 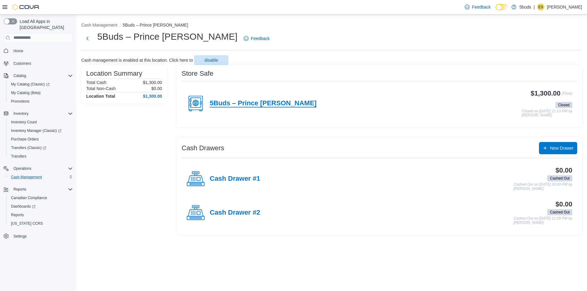 I want to click on p: 5buds, so click(x=525, y=7).